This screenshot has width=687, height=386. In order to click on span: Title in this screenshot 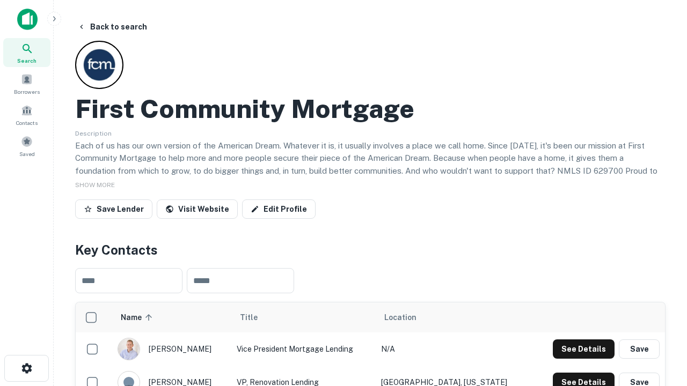, I will do `click(256, 318)`.